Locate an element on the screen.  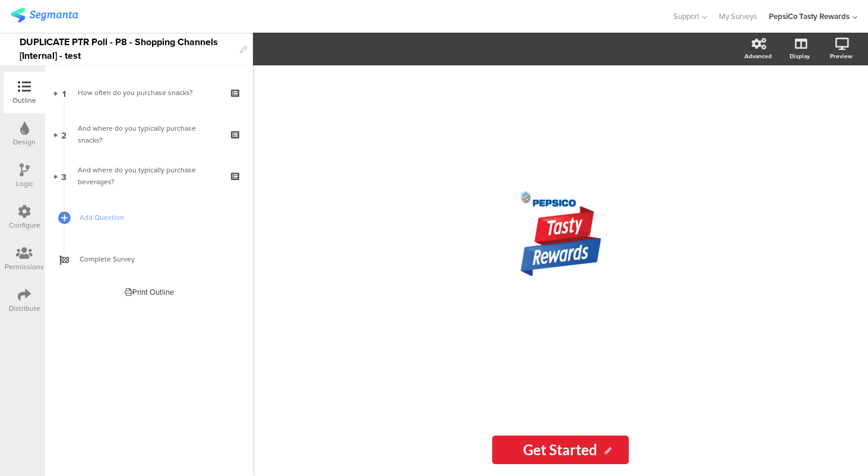
div: Advanced is located at coordinates (758, 56).